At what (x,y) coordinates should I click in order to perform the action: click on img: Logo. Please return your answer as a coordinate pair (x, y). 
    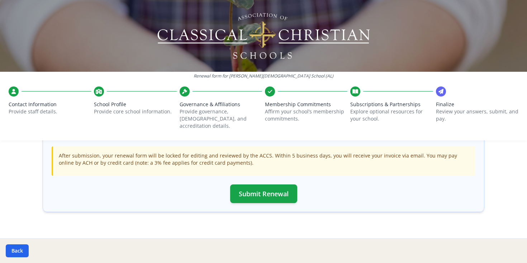
    Looking at the image, I should click on (263, 36).